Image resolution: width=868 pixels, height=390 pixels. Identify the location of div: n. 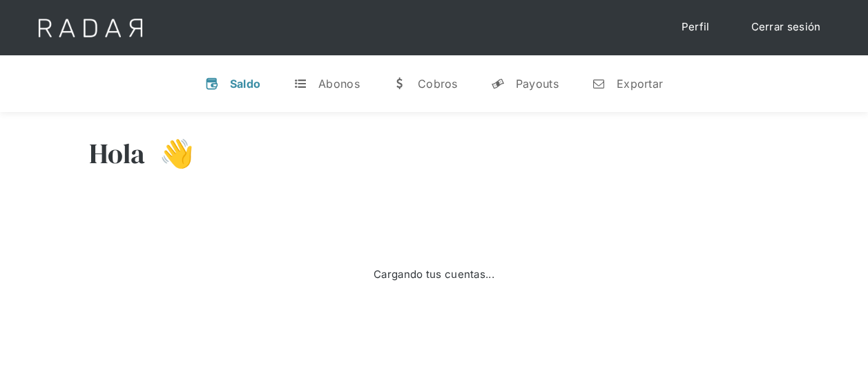
(599, 84).